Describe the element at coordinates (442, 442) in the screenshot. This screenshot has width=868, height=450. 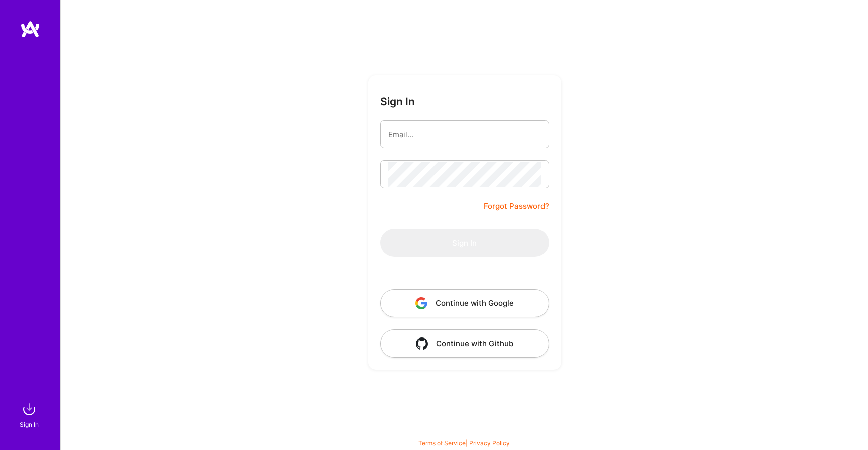
I see `a: Terms of Service` at that location.